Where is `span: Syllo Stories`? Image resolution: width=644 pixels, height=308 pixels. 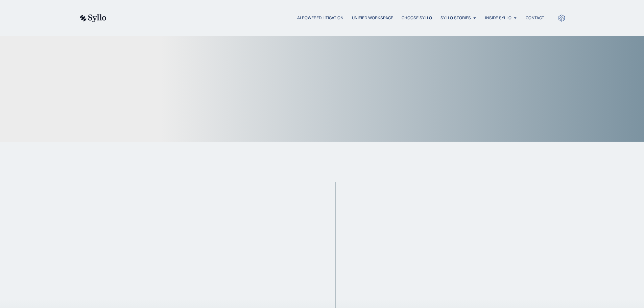
span: Syllo Stories is located at coordinates (456, 18).